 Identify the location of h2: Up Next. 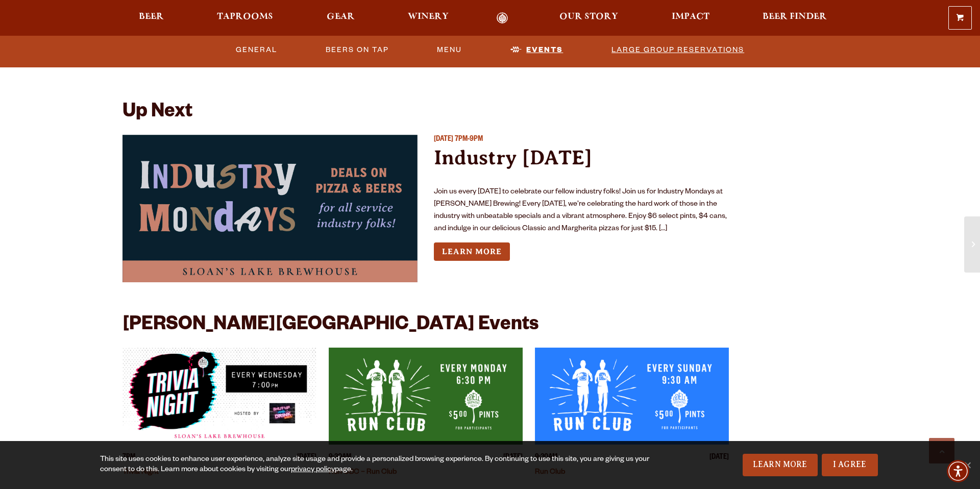
(157, 113).